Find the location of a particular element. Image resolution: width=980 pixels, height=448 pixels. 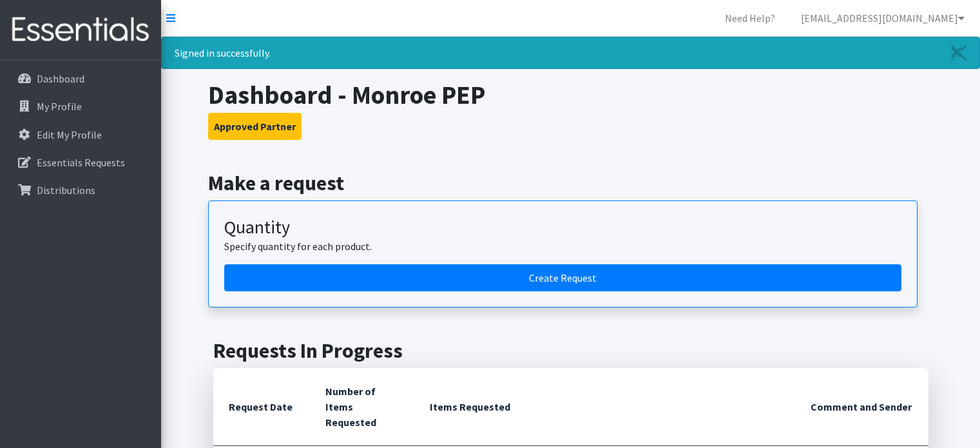

p: Essentials Requests is located at coordinates (80, 162).